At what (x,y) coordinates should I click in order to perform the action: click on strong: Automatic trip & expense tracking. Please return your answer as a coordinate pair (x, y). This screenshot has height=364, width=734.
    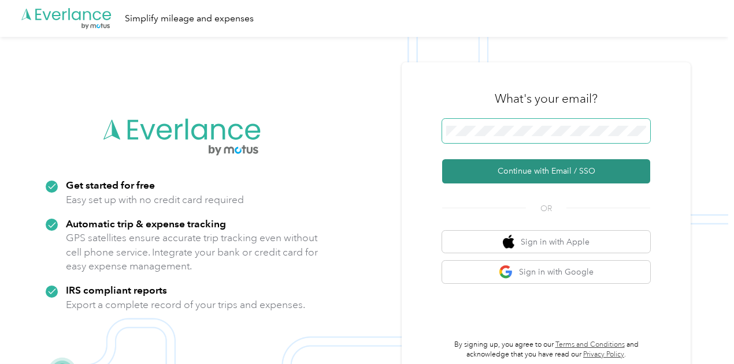
    Looking at the image, I should click on (146, 224).